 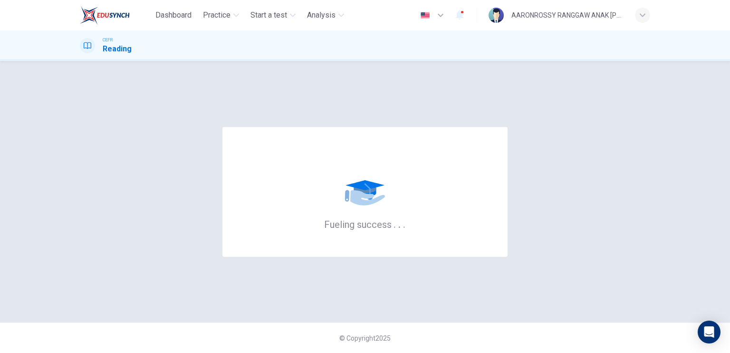 What do you see at coordinates (269, 15) in the screenshot?
I see `span: Start a test` at bounding box center [269, 15].